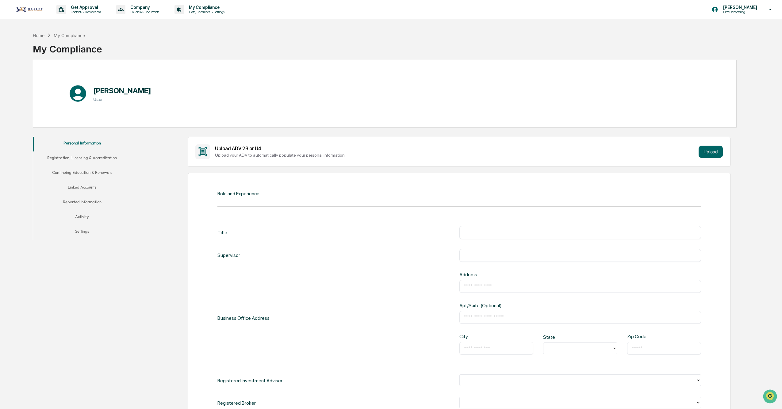 The image size is (782, 409). I want to click on button: Linked Accounts, so click(82, 188).